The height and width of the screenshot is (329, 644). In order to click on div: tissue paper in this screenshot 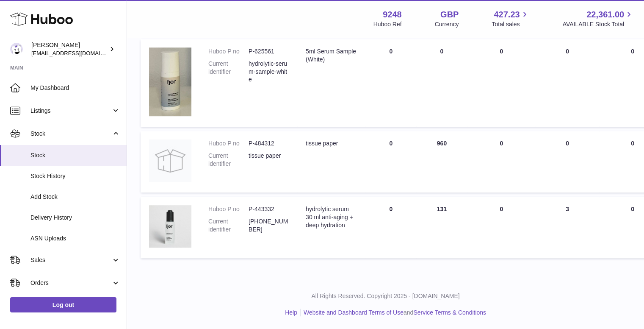, I will do `click(331, 143)`.